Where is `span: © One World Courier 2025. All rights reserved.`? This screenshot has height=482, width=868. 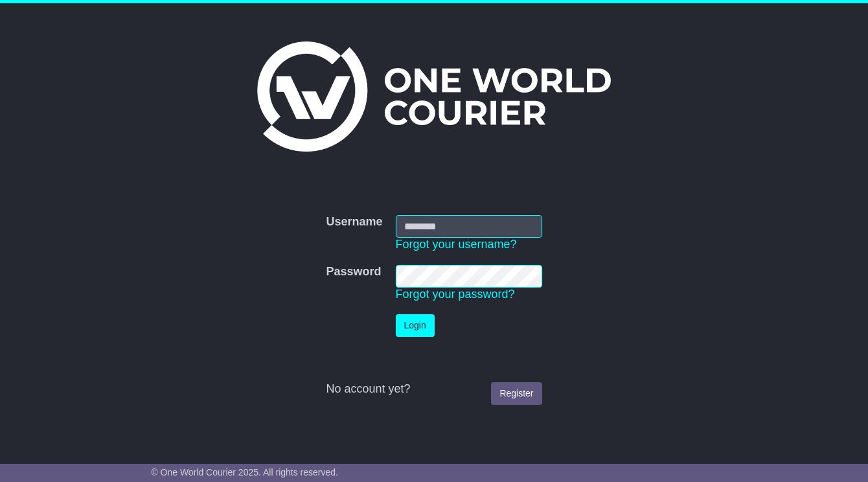 span: © One World Courier 2025. All rights reserved. is located at coordinates (244, 473).